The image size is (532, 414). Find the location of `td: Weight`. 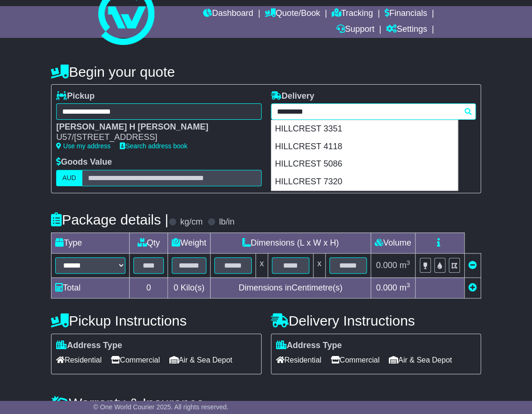

td: Weight is located at coordinates (189, 243).